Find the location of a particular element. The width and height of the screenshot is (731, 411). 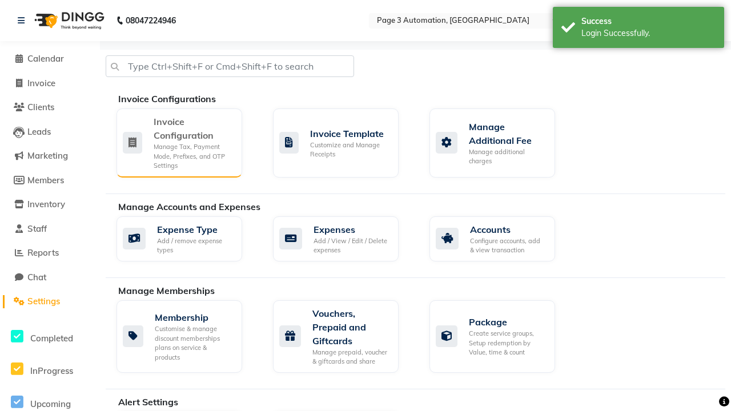

a: Marketing is located at coordinates (50, 156).